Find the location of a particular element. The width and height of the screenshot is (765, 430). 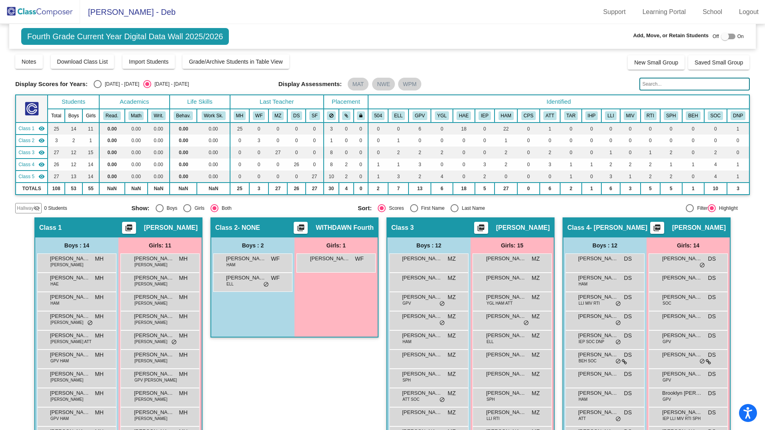

span: Class 2 is located at coordinates (26, 140).